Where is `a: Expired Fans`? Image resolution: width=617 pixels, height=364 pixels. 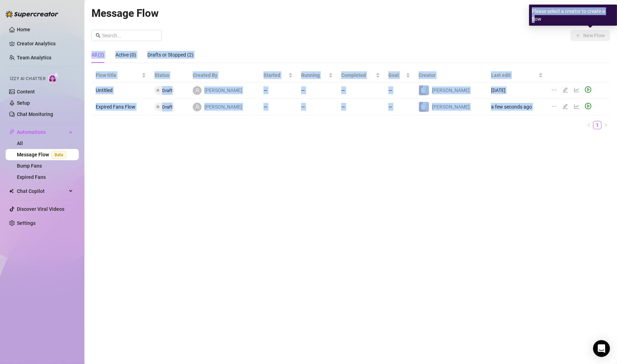
a: Expired Fans is located at coordinates (31, 177).